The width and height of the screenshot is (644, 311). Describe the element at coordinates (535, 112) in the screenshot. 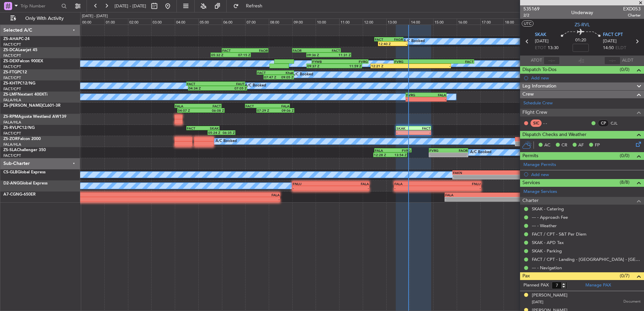

I see `span: Flight Crew` at that location.